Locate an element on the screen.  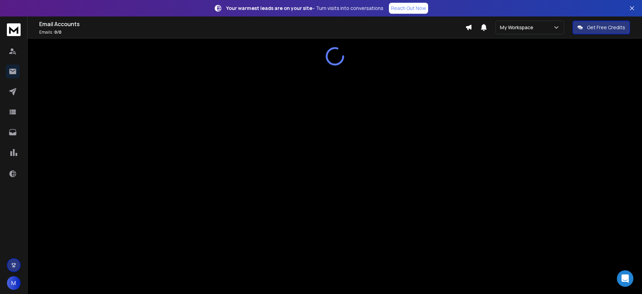
p: – Turn visits into conversations is located at coordinates (305, 8).